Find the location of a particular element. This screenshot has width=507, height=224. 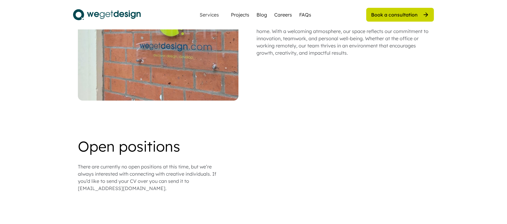

div: Services is located at coordinates (209, 15).